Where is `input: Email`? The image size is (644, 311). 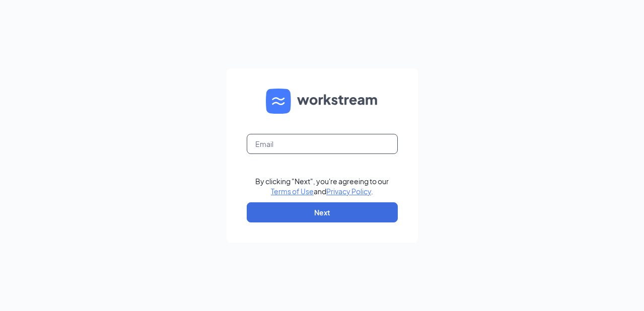 input: Email is located at coordinates (322, 144).